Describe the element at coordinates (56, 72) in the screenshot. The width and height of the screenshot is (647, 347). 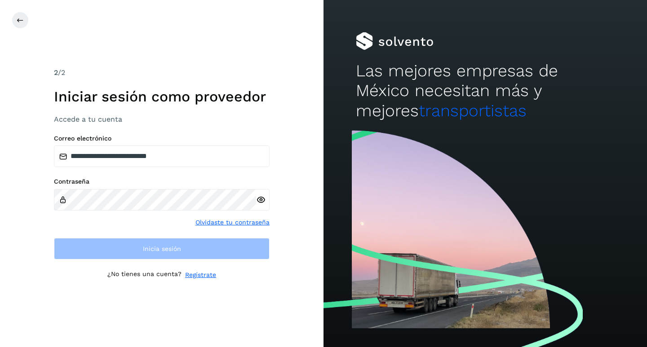
I see `span: 2` at that location.